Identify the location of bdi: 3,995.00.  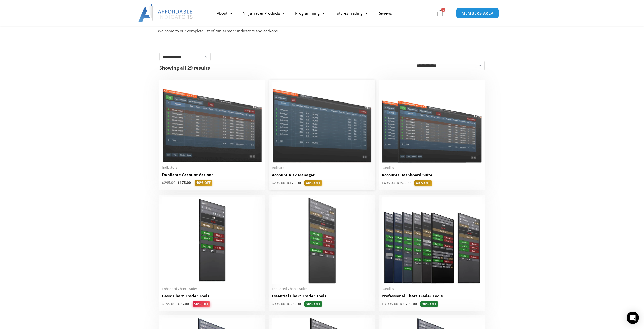
(390, 304).